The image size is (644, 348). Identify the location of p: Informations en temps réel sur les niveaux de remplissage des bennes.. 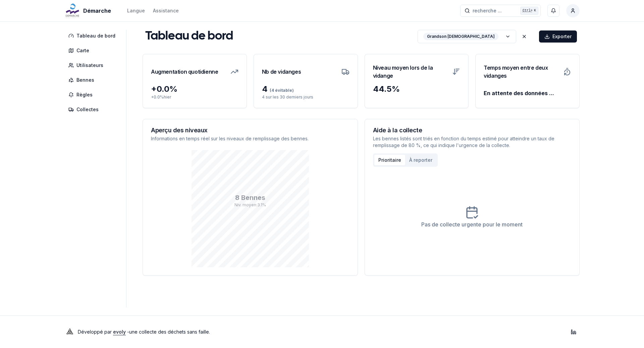
(250, 139).